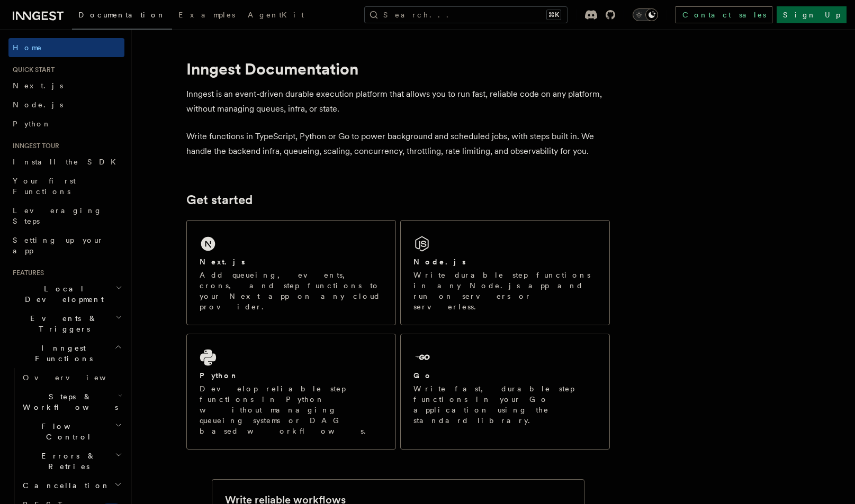 This screenshot has height=504, width=855. What do you see at coordinates (505, 291) in the screenshot?
I see `p: Write durable step functions in any Node.js app and run on servers or serverless.` at bounding box center [505, 291].